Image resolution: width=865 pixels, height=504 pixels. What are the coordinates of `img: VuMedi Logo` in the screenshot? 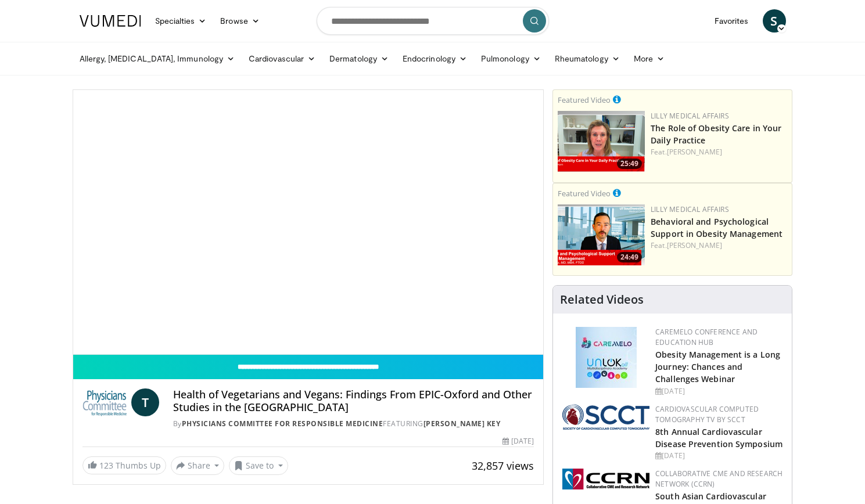 It's located at (111, 21).